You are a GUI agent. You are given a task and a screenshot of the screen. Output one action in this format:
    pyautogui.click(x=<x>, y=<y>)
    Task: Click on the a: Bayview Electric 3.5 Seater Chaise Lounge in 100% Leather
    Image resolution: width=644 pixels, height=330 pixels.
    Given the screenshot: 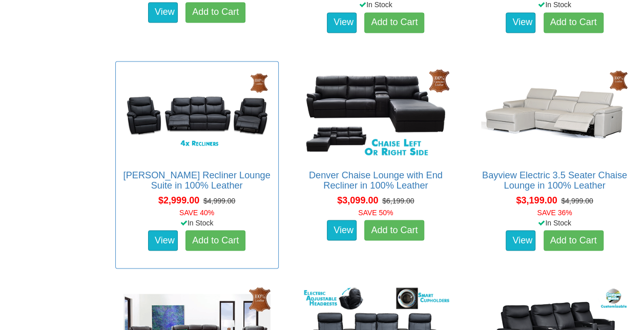 What is the action you would take?
    pyautogui.click(x=555, y=180)
    